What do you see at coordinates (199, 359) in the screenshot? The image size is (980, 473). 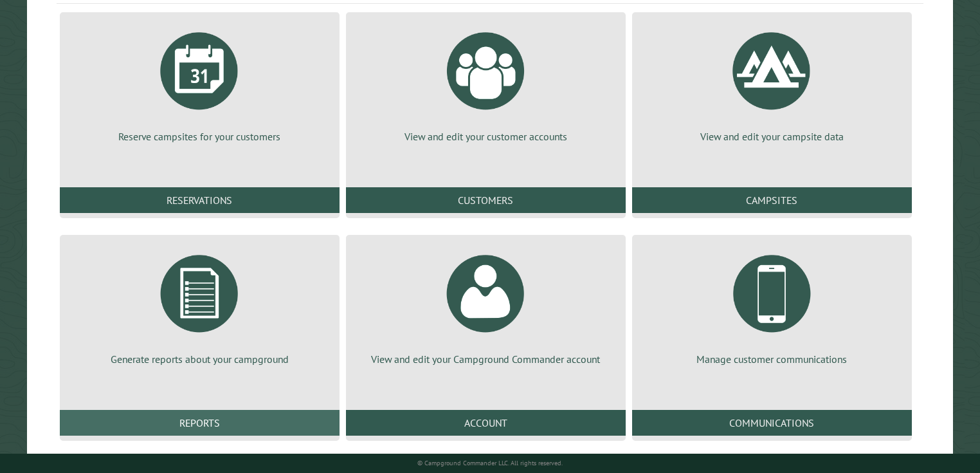 I see `p: Generate reports about your campground` at bounding box center [199, 359].